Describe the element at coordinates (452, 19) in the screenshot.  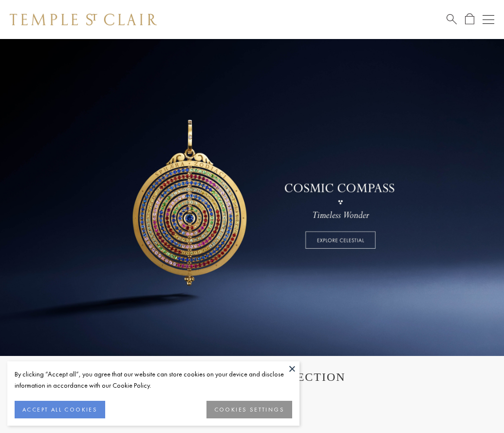
I see `a: Search` at that location.